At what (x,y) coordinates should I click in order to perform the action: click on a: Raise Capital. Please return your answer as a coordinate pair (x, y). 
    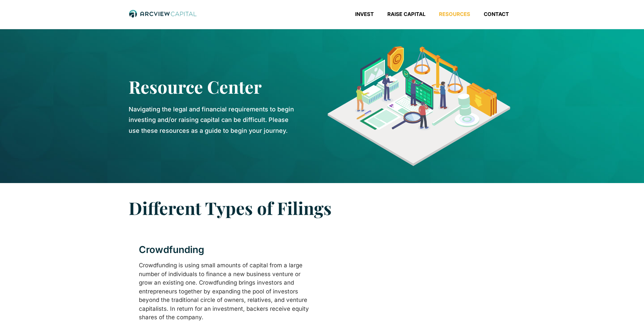
    Looking at the image, I should click on (406, 14).